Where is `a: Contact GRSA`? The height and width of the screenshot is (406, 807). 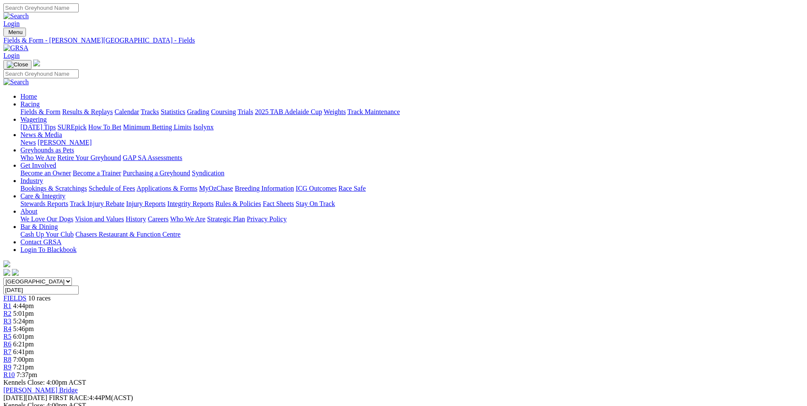
a: Contact GRSA is located at coordinates (41, 242).